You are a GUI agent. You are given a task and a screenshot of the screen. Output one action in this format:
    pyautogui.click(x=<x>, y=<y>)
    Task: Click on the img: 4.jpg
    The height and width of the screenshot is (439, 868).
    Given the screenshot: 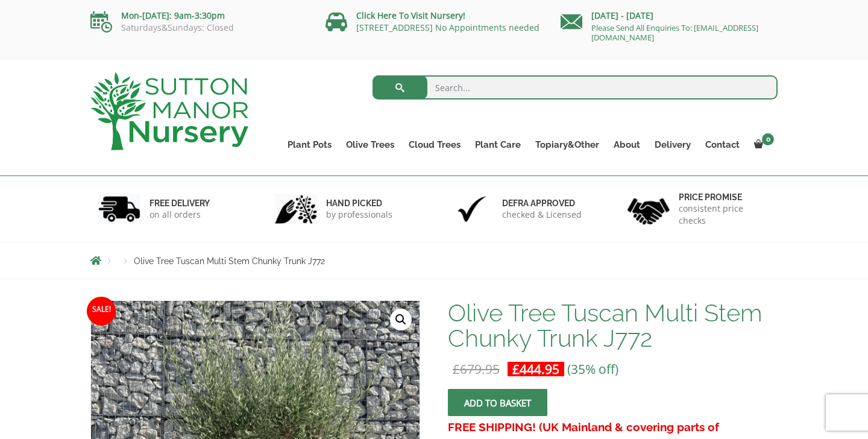 What is the action you would take?
    pyautogui.click(x=649, y=209)
    